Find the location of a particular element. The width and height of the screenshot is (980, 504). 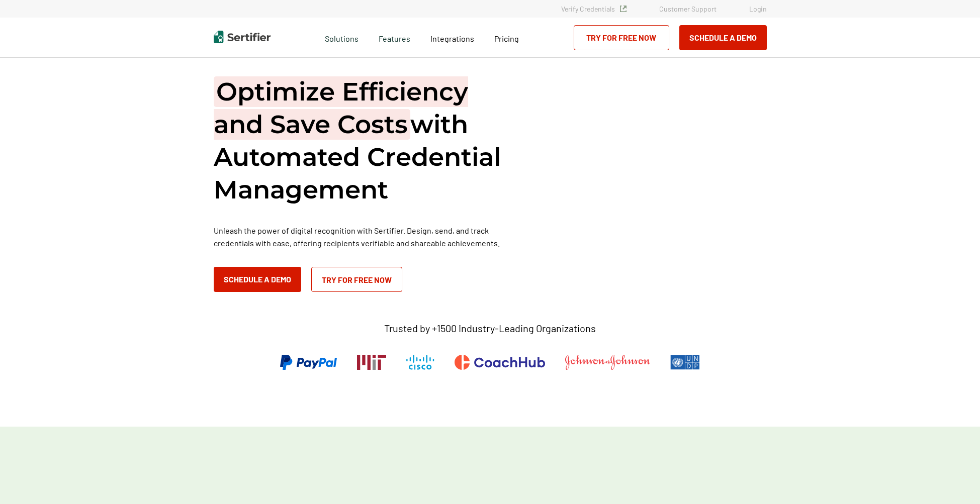

span: Pricing is located at coordinates (506, 38).